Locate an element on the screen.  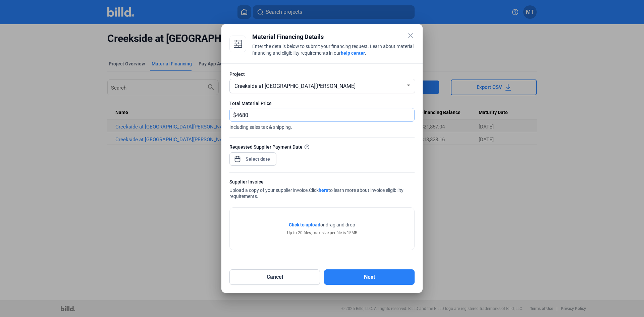
mat-icon: close is located at coordinates (410, 36).